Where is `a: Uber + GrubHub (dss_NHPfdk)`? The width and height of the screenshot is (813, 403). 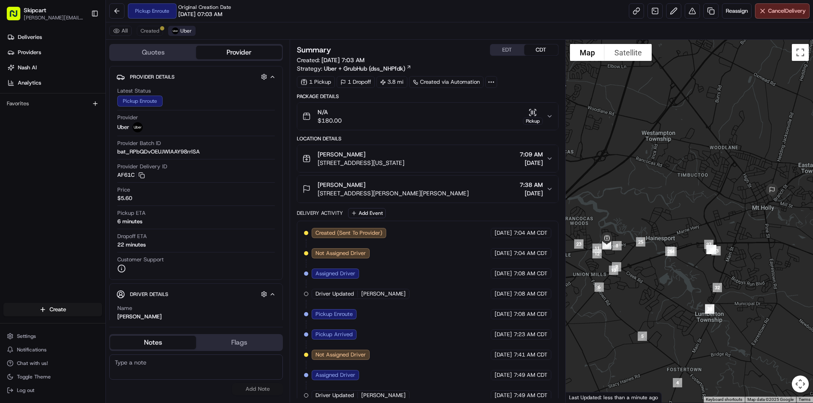 a: Uber + GrubHub (dss_NHPfdk) is located at coordinates (367, 69).